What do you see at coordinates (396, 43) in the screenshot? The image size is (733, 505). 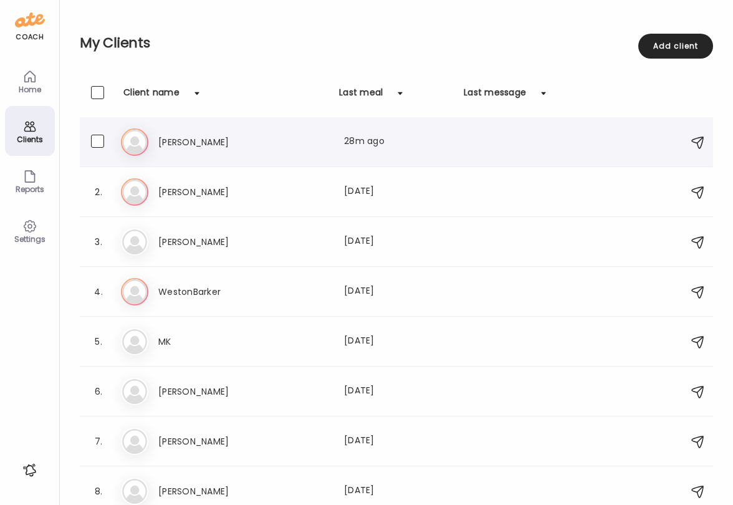 I see `h2: My Clients` at bounding box center [396, 43].